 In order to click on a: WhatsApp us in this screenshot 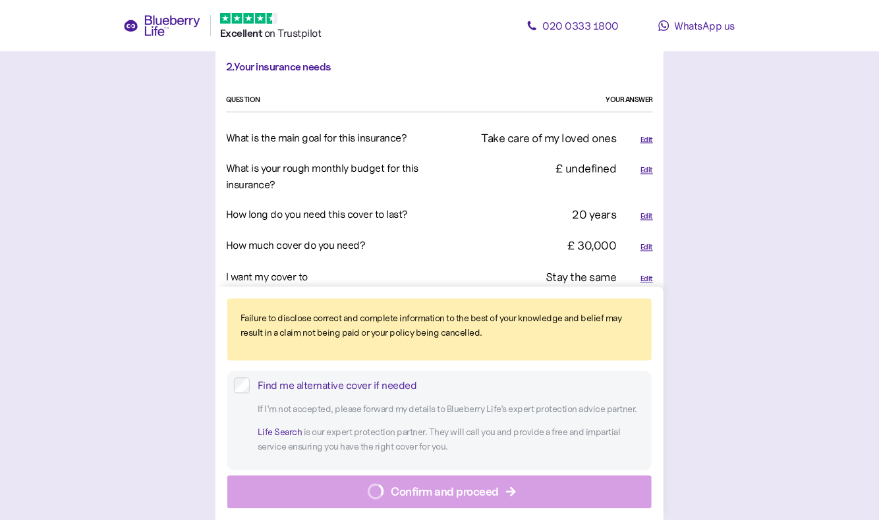, I will do `click(696, 26)`.